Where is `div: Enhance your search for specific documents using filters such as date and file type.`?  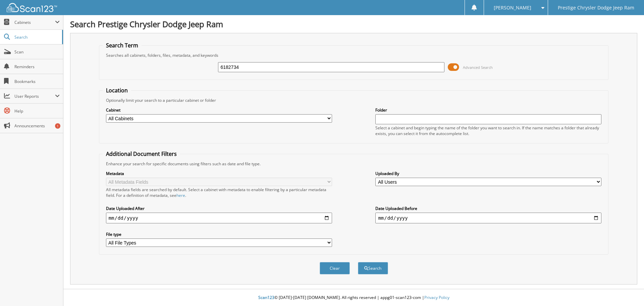 div: Enhance your search for specific documents using filters such as date and file type. is located at coordinates (354, 163).